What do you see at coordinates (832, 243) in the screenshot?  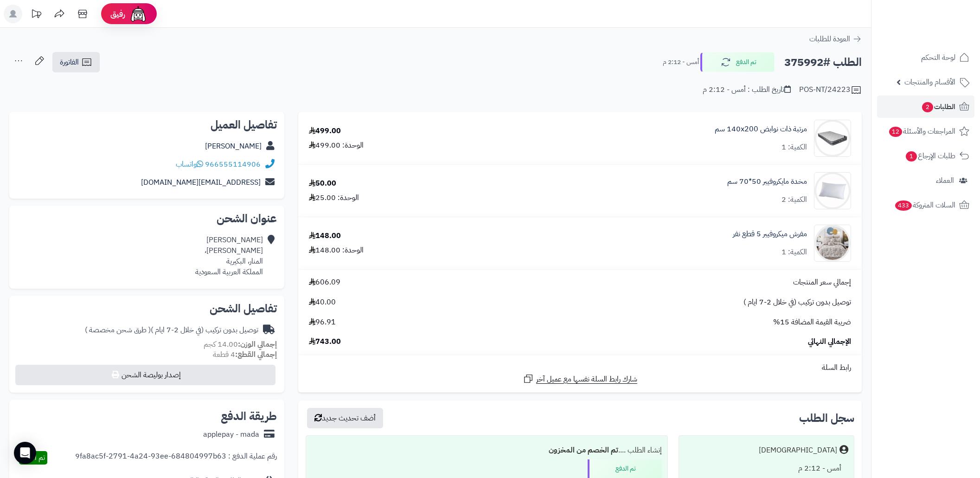 I see `img: 1727088283-110201010676-90x90.jpg` at bounding box center [832, 243].